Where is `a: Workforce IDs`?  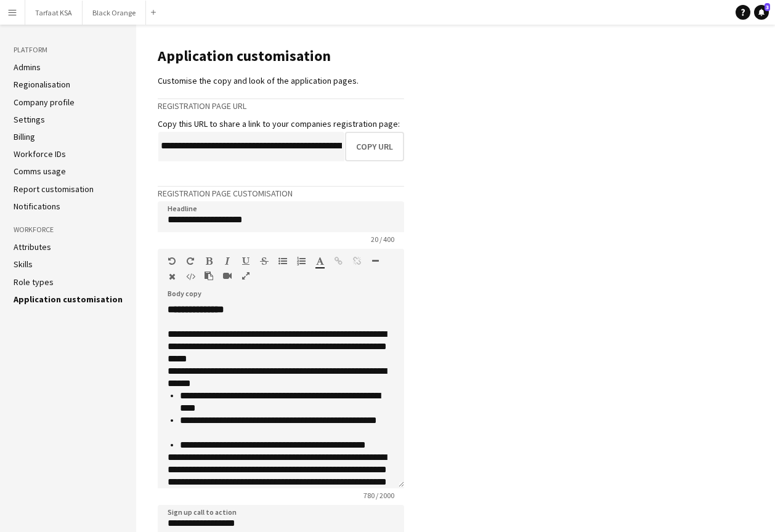 a: Workforce IDs is located at coordinates (39, 154).